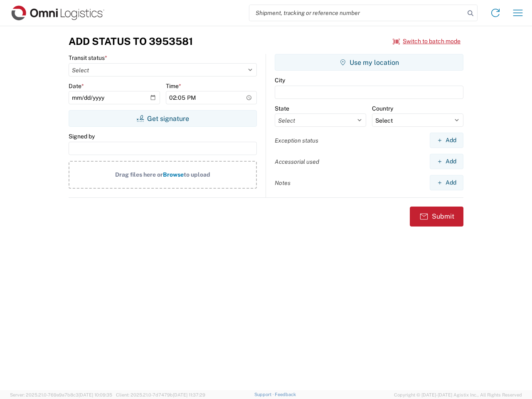 This screenshot has width=532, height=399. What do you see at coordinates (437, 217) in the screenshot?
I see `button: Submit` at bounding box center [437, 217].